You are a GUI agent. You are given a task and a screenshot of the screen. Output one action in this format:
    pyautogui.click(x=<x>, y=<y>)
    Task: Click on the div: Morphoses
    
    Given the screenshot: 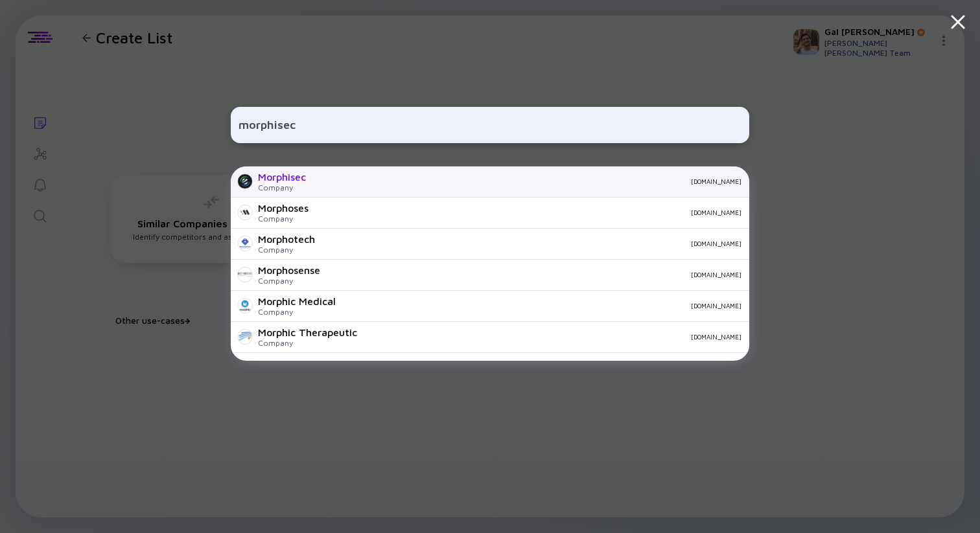 What is the action you would take?
    pyautogui.click(x=283, y=207)
    